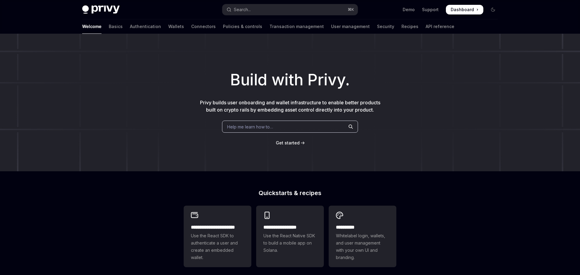  What do you see at coordinates (217, 247) in the screenshot?
I see `span: Use the React SDK to authenticate a user and create an embedded wallet.` at bounding box center [217, 247].